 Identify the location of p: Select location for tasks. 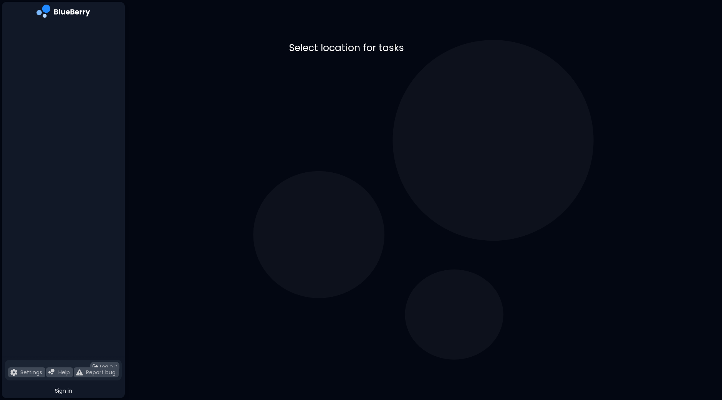
(424, 48).